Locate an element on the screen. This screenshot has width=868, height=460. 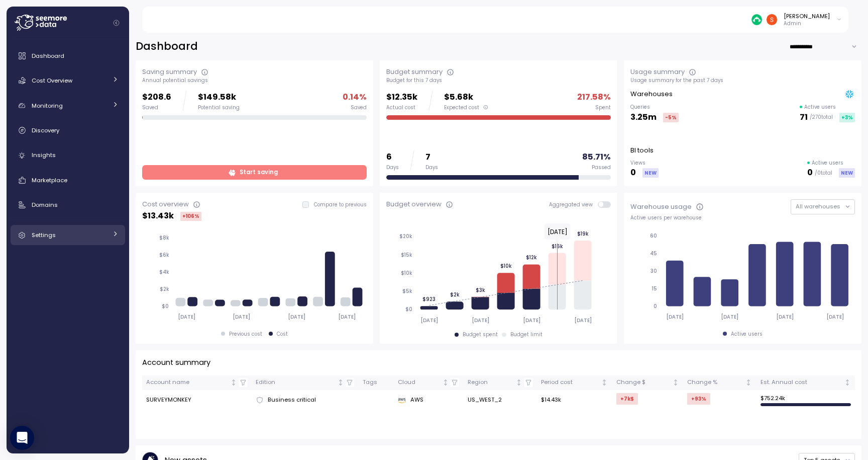
div: Budget summary is located at coordinates (415, 72).